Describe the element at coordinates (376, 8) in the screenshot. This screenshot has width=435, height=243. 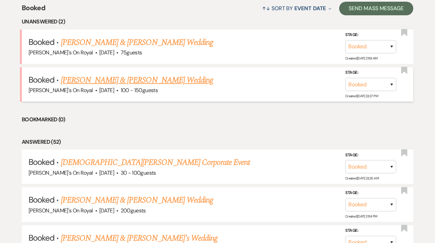
I see `button: Send Mass Message` at that location.